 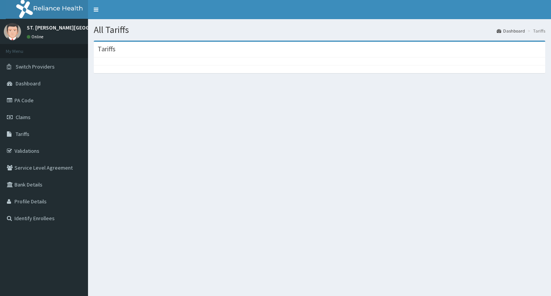 What do you see at coordinates (319, 30) in the screenshot?
I see `h1: All Tariffs` at bounding box center [319, 30].